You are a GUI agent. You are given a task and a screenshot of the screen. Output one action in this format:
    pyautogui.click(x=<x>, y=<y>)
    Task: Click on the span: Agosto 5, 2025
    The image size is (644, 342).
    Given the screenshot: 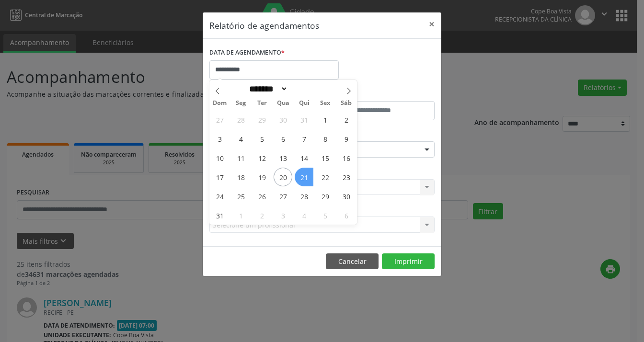 What is the action you would take?
    pyautogui.click(x=262, y=138)
    